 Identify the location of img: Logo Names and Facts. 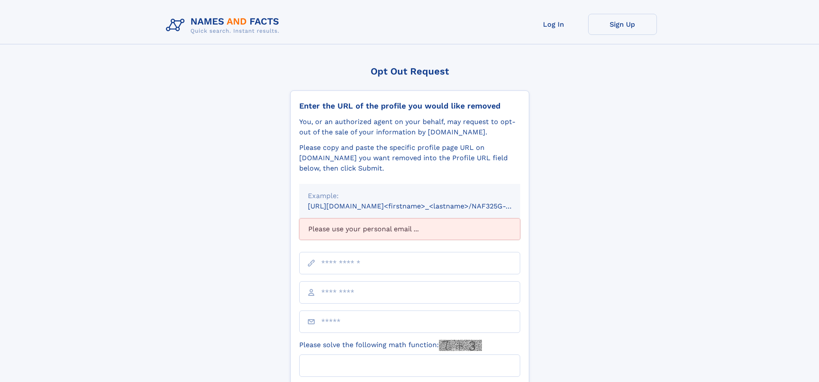
(225, 25).